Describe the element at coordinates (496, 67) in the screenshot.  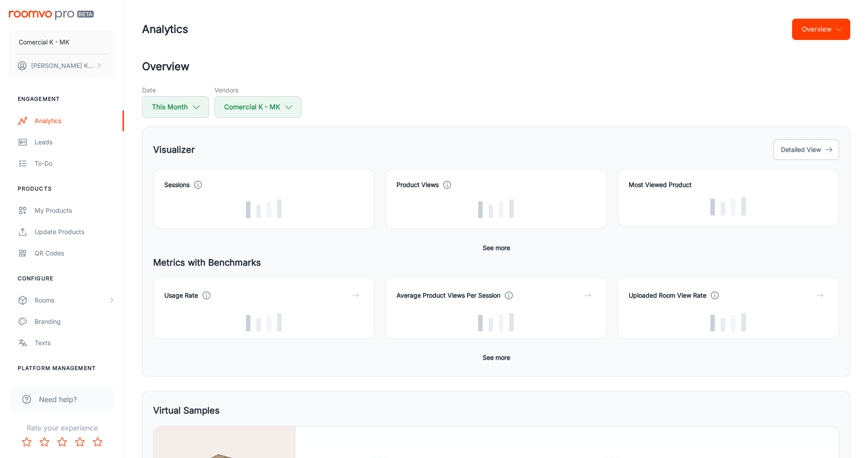
I see `h2: Overview` at that location.